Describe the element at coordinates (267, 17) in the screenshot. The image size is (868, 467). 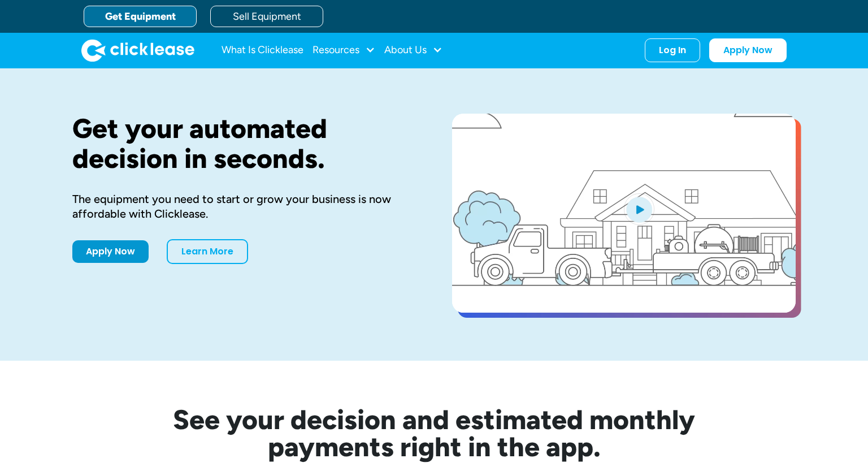
I see `a: Sell Equipment` at that location.